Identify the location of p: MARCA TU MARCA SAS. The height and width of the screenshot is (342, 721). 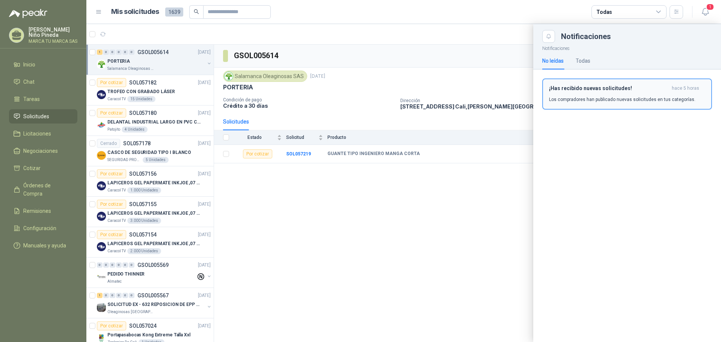
(53, 41).